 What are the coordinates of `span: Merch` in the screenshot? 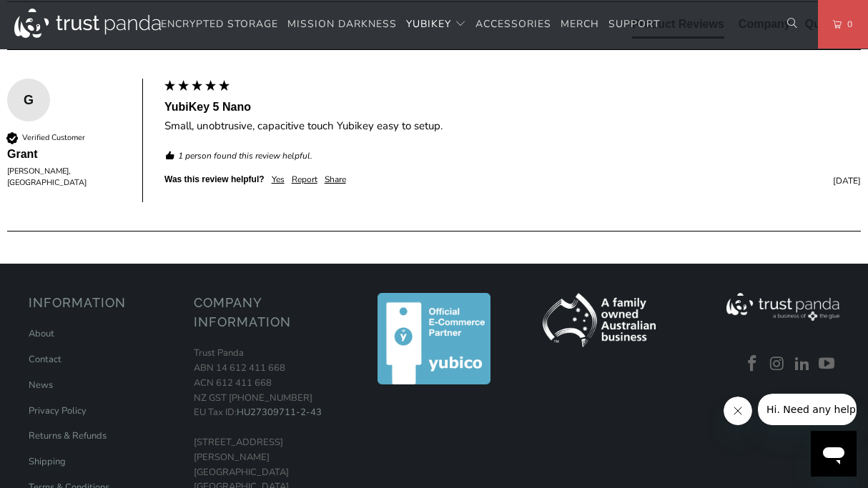 It's located at (580, 23).